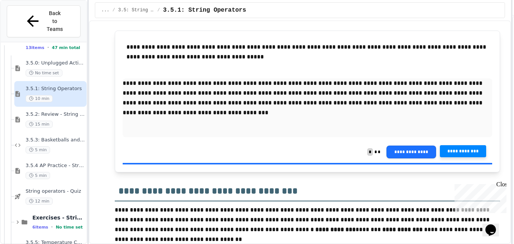 The width and height of the screenshot is (514, 244). Describe the element at coordinates (35, 47) in the screenshot. I see `span: 13 items` at that location.